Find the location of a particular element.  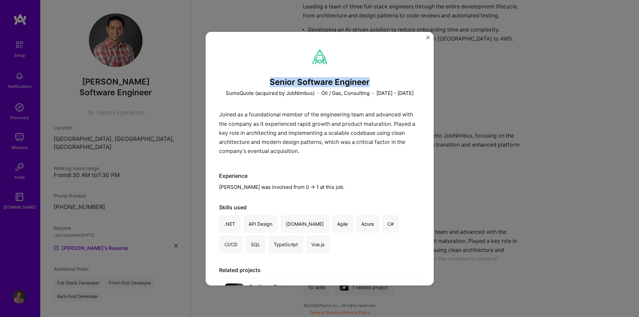

div: Vue.js is located at coordinates (318, 244).